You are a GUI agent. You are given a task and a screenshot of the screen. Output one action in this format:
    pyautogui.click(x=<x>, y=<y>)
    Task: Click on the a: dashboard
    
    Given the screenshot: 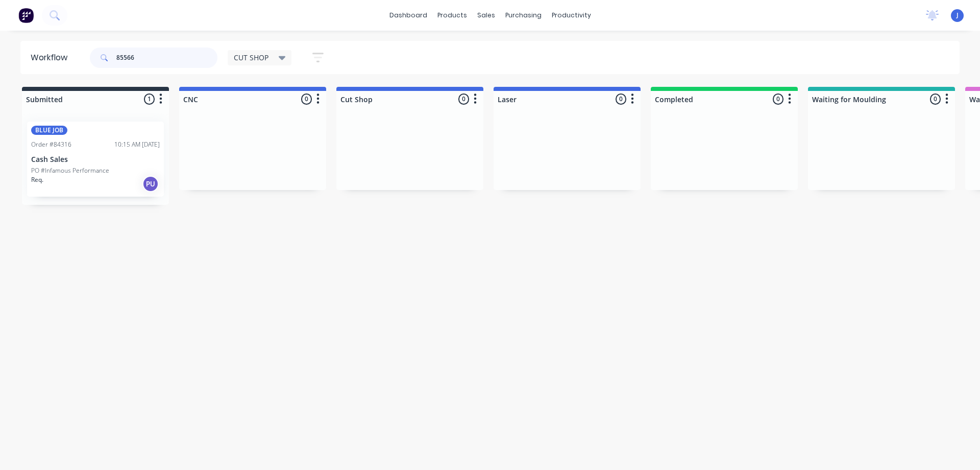 What is the action you would take?
    pyautogui.click(x=409, y=16)
    